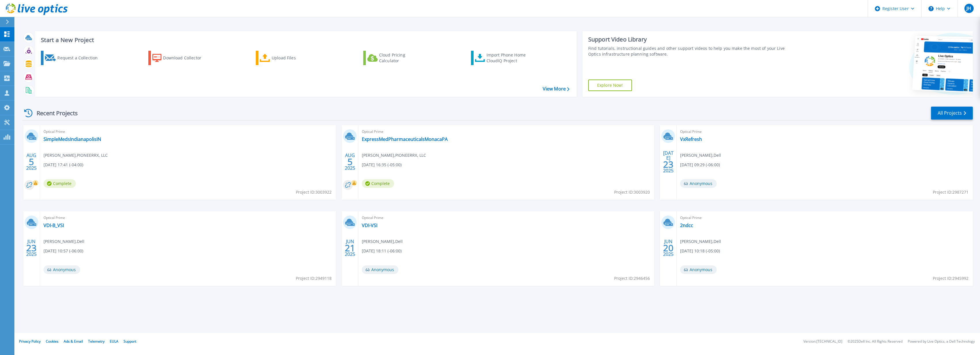 Image resolution: width=980 pixels, height=355 pixels. Describe the element at coordinates (556, 89) in the screenshot. I see `a: View More` at that location.